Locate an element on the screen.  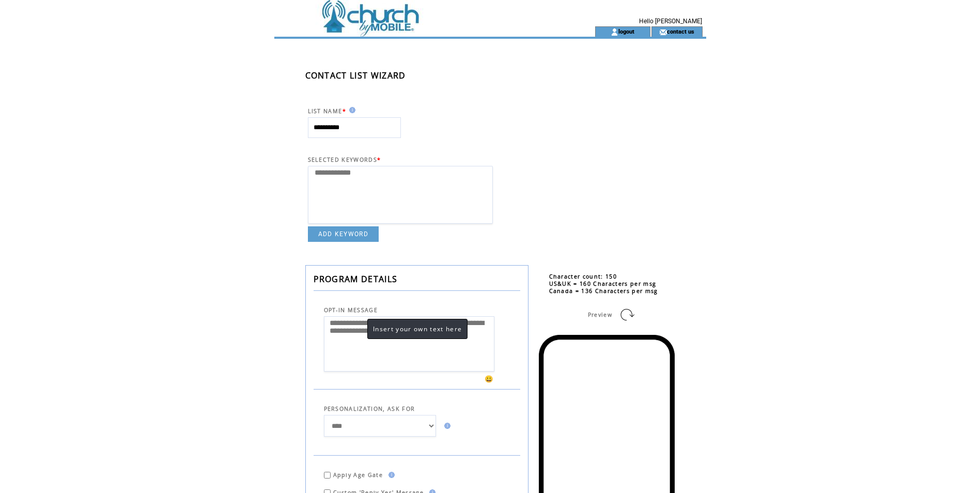
span: Canada = 136 Characters per msg is located at coordinates (603, 291).